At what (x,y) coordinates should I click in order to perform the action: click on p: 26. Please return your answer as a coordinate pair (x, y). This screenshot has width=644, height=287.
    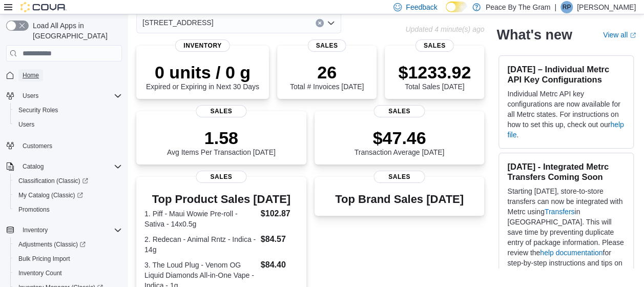
    Looking at the image, I should click on (327, 72).